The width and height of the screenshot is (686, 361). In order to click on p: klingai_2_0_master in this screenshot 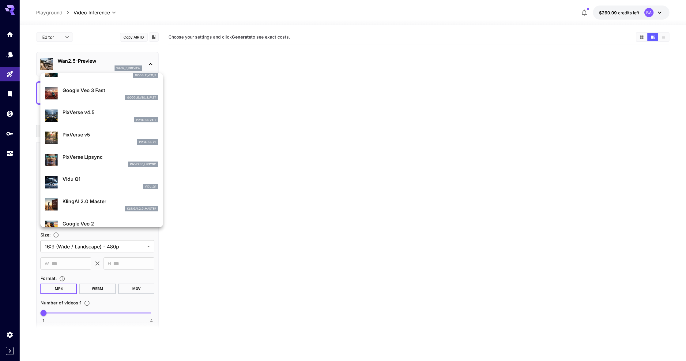, I will do `click(141, 209)`.